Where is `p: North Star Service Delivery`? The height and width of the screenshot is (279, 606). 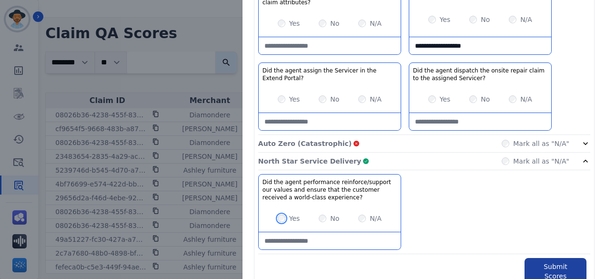
p: North Star Service Delivery is located at coordinates (310, 161).